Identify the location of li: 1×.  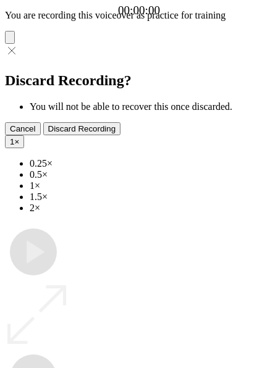
(151, 186).